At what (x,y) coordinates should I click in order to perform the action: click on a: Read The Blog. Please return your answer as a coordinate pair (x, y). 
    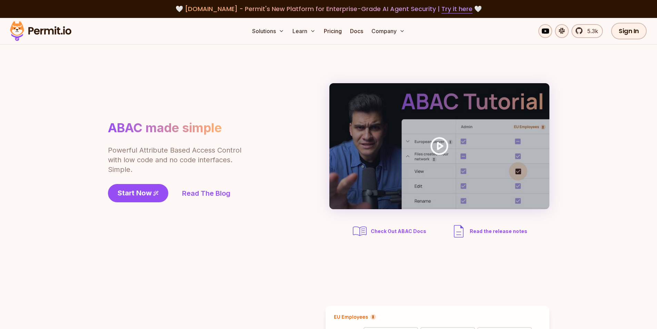
    Looking at the image, I should click on (206, 193).